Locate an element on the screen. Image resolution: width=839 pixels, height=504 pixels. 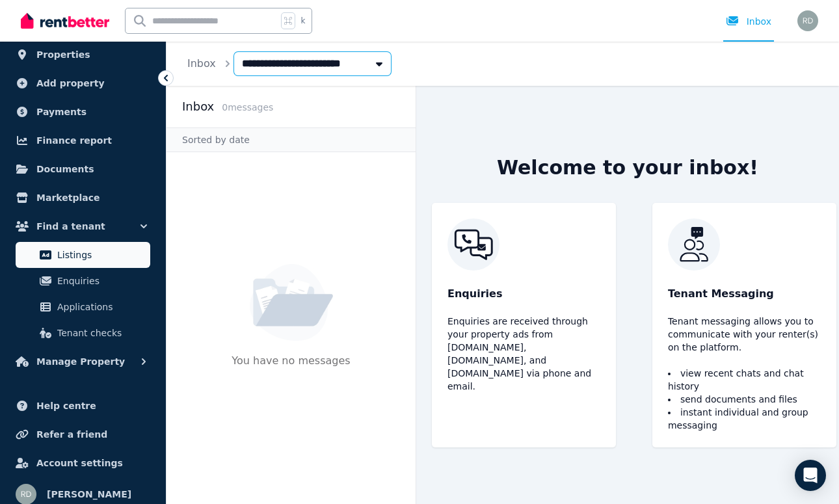
div: Inbox is located at coordinates (749, 22).